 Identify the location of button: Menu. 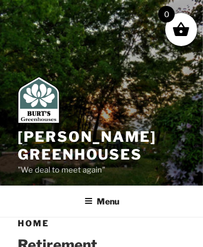
(102, 201).